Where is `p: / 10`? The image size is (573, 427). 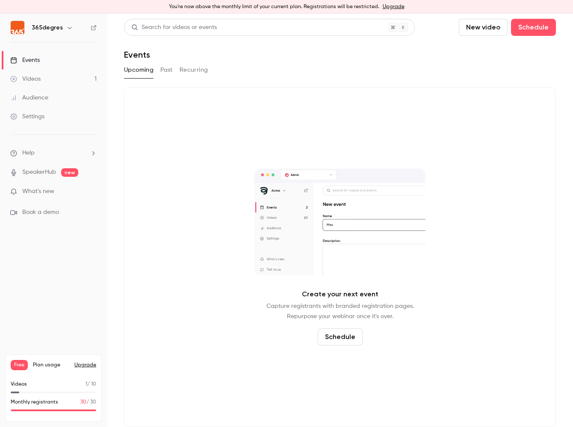
p: / 10 is located at coordinates (91, 385).